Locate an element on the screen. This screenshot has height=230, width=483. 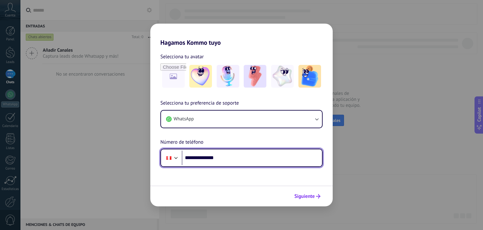
h2: Hagamos Kommo tuyo is located at coordinates (242, 35).